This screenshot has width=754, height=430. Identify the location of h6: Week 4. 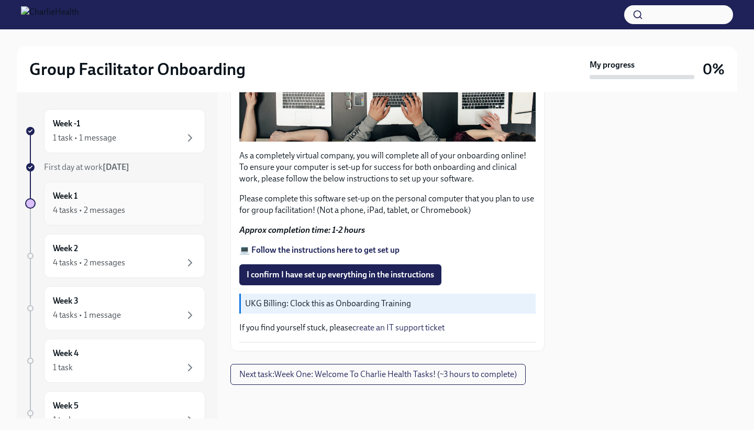
(65, 353).